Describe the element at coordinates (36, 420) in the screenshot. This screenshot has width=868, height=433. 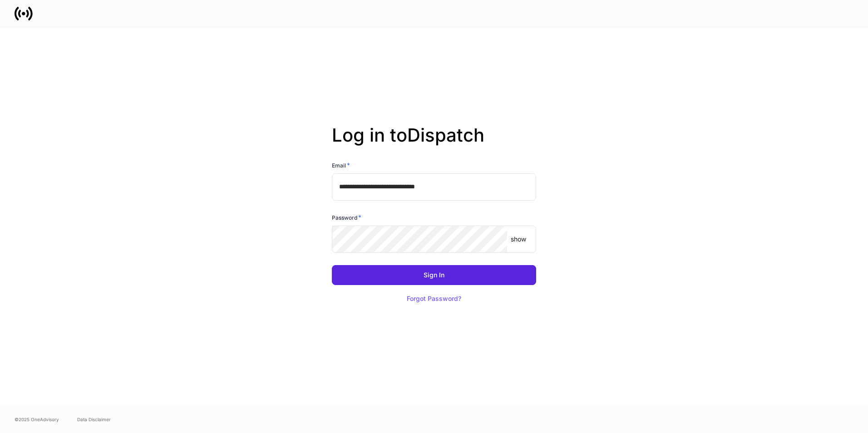
I see `span: © 2025 OneAdvisory` at that location.